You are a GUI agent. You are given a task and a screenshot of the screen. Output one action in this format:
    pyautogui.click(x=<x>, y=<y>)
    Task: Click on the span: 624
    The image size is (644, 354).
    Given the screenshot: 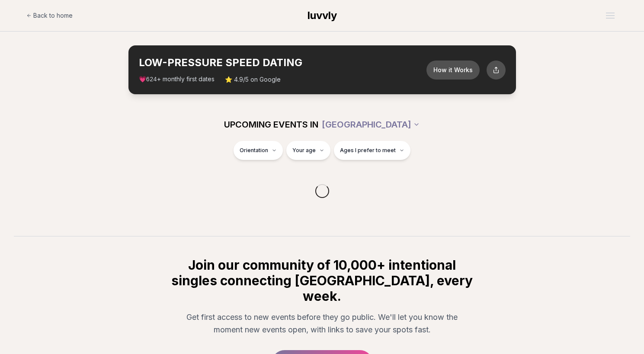 What is the action you would take?
    pyautogui.click(x=152, y=79)
    